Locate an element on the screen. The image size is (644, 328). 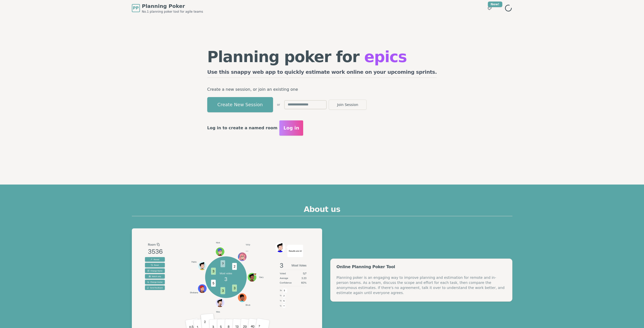
button: New! is located at coordinates (490, 8).